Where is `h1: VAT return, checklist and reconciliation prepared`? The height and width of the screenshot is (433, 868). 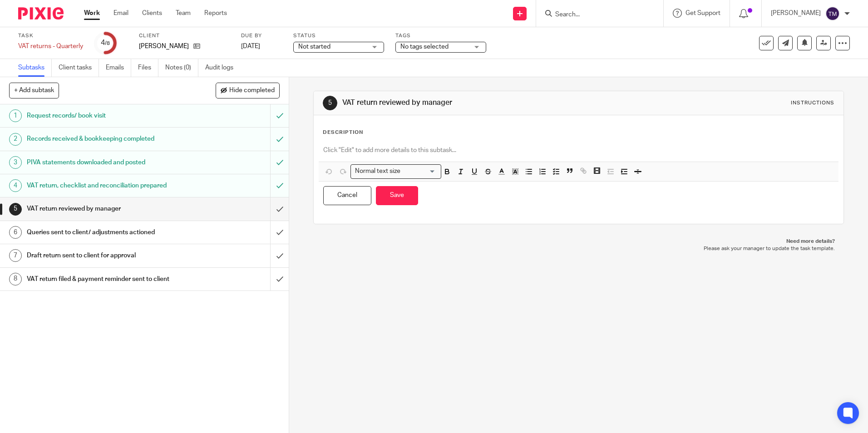
h1: VAT return, checklist and reconciliation prepared is located at coordinates (105, 185).